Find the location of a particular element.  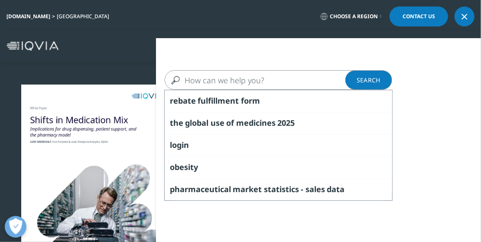

div: rebate fulfillment form is located at coordinates (278, 101).